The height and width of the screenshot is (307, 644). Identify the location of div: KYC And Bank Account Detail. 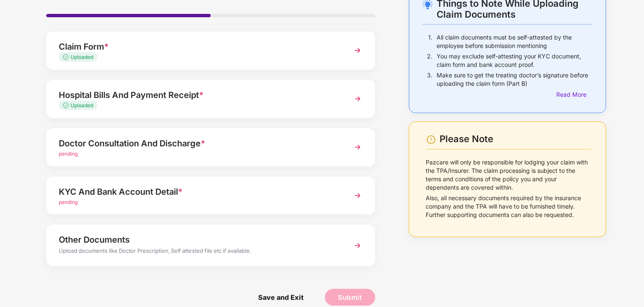
(198, 192).